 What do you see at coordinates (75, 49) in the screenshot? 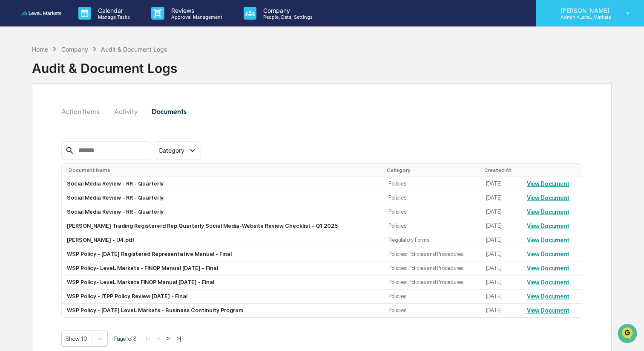
I see `div: Company` at bounding box center [75, 49].